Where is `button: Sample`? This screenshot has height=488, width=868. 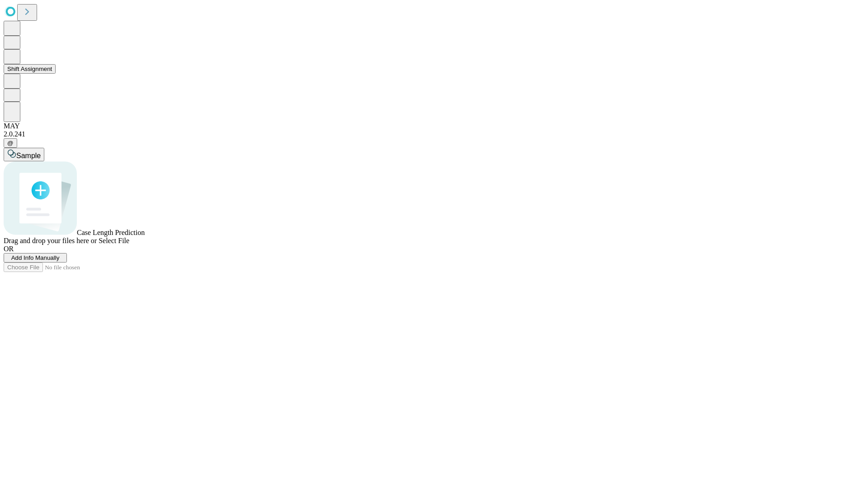 button: Sample is located at coordinates (24, 155).